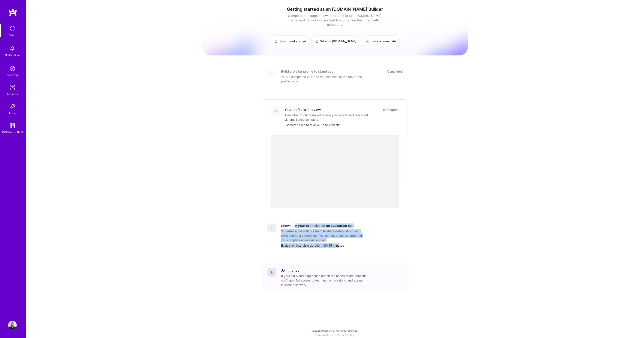 The height and width of the screenshot is (338, 644). I want to click on div: In progress, so click(391, 109).